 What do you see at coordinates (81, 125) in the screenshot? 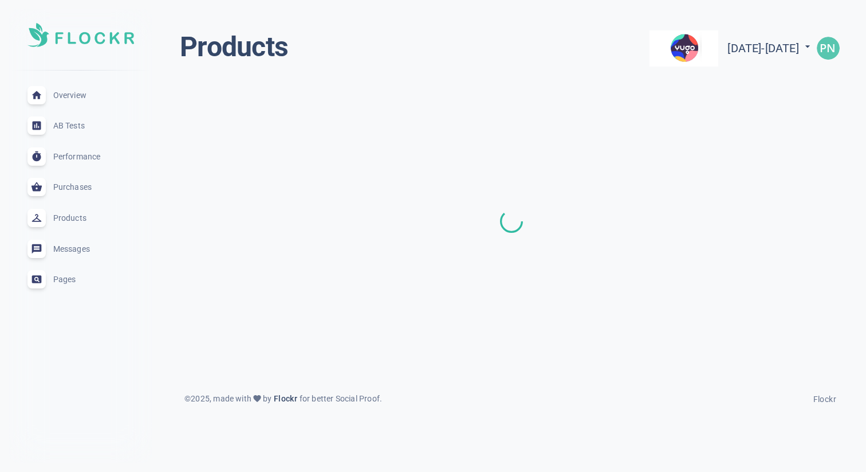
I see `a: AB Tests` at bounding box center [81, 125].